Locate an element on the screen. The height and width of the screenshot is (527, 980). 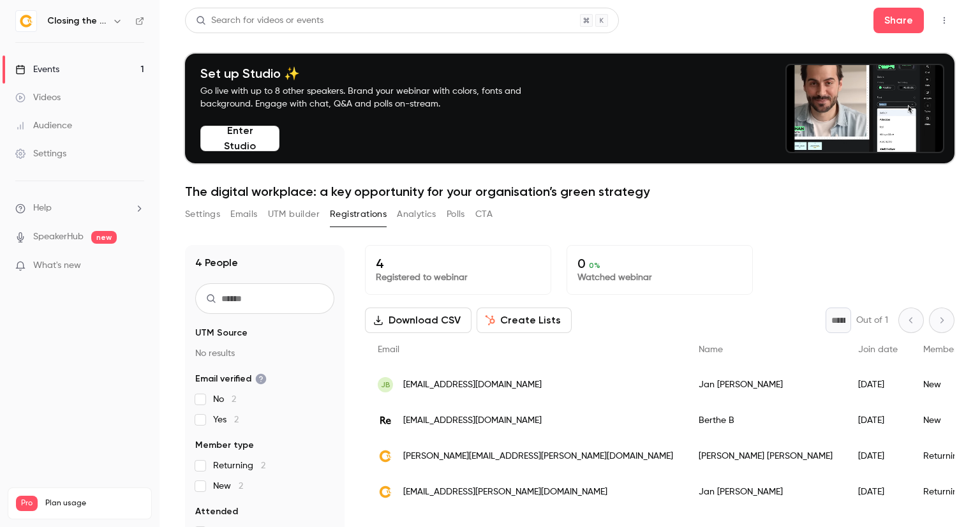
span: Join date is located at coordinates (878, 350).